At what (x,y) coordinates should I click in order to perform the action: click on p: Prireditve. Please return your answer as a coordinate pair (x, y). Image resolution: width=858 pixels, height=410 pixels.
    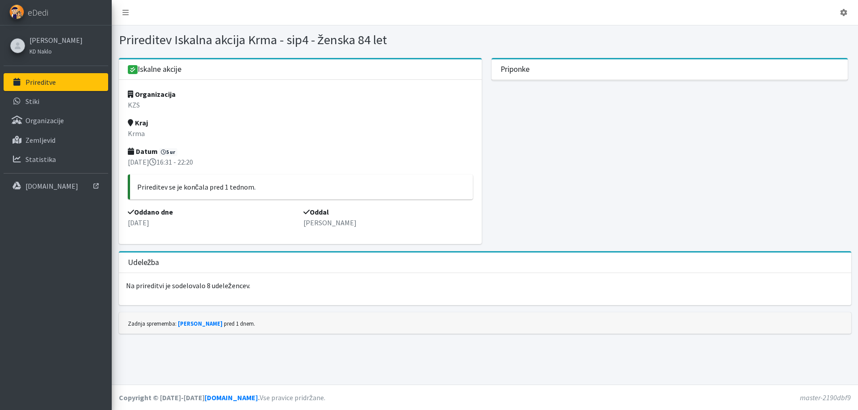
    Looking at the image, I should click on (41, 82).